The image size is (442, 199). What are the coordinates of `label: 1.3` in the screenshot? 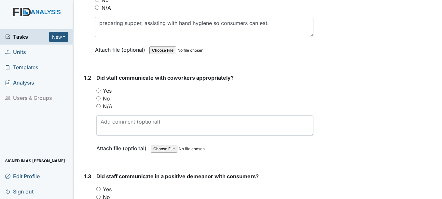 It's located at (88, 176).